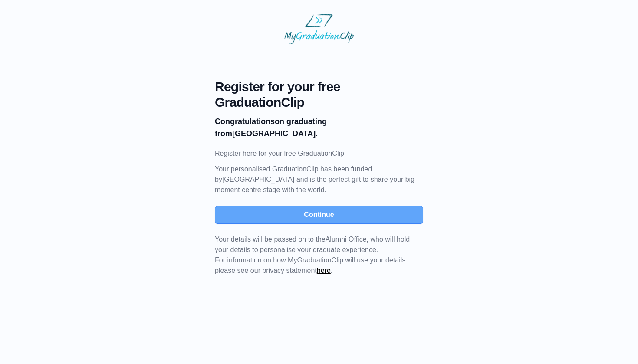  What do you see at coordinates (319, 153) in the screenshot?
I see `p: Register here for your free GraduationClip` at bounding box center [319, 153].